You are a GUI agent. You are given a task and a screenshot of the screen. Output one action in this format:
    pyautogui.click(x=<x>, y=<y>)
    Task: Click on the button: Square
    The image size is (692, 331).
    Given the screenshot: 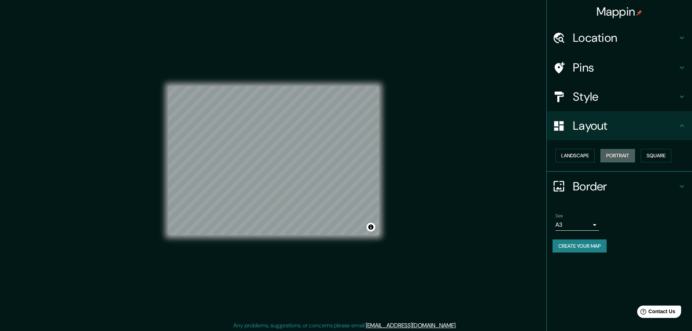 What is the action you would take?
    pyautogui.click(x=656, y=155)
    